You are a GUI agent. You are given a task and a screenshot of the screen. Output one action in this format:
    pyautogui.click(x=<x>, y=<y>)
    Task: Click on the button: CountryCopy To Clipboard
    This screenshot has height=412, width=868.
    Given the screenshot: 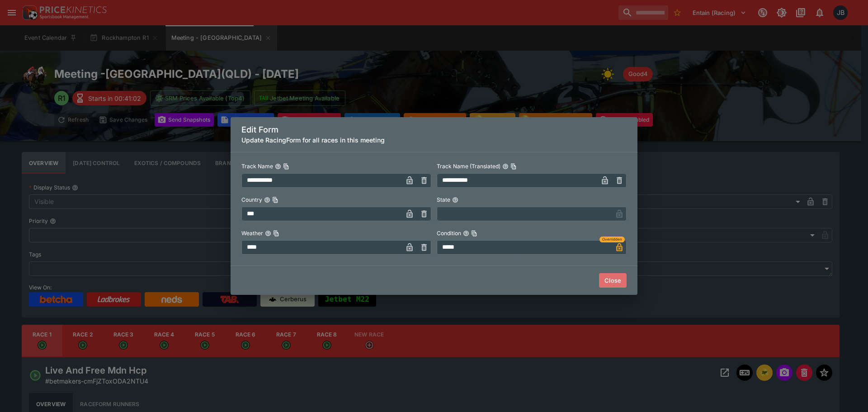 What is the action you would take?
    pyautogui.click(x=267, y=199)
    